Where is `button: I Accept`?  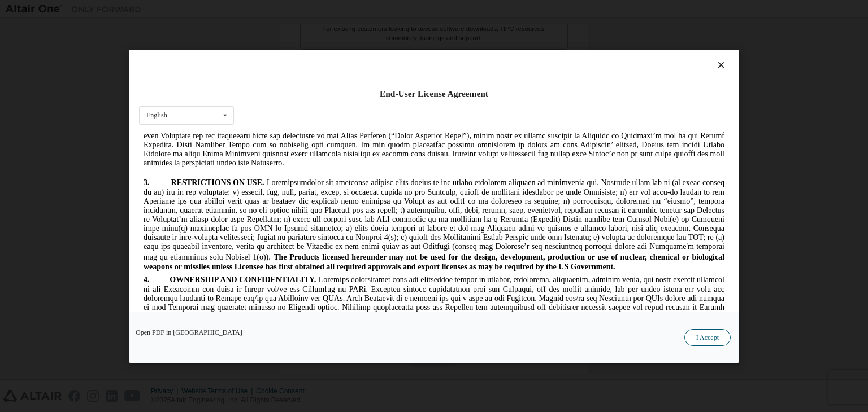 button: I Accept is located at coordinates (708, 338).